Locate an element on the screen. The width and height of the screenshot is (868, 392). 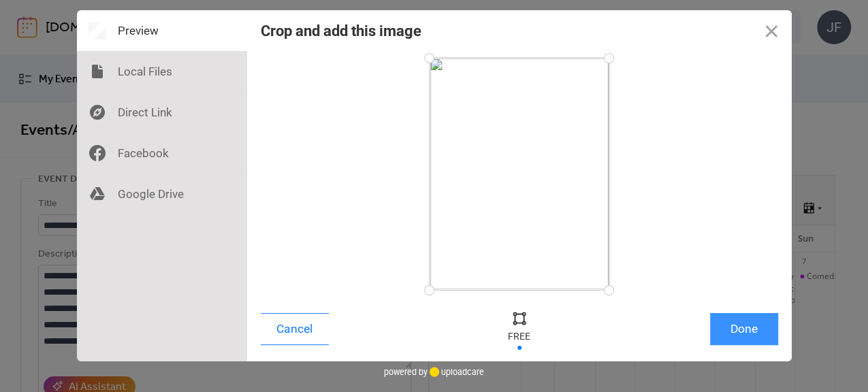
div: Google Drive is located at coordinates (162, 193).